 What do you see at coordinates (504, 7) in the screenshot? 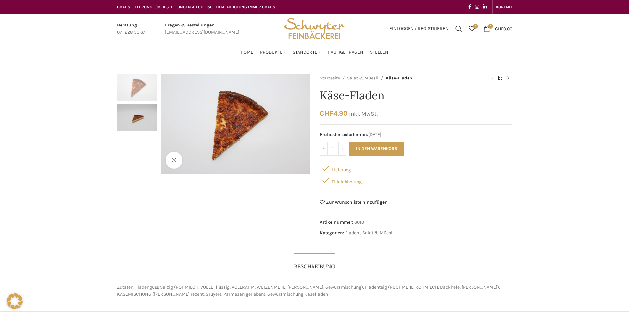
I see `div: Secondary navigation` at bounding box center [504, 7].